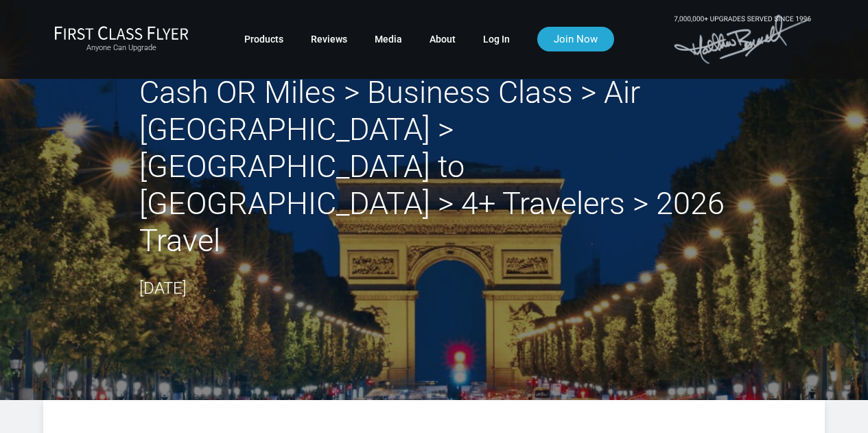 This screenshot has height=433, width=868. Describe the element at coordinates (264, 39) in the screenshot. I see `a: Products` at that location.